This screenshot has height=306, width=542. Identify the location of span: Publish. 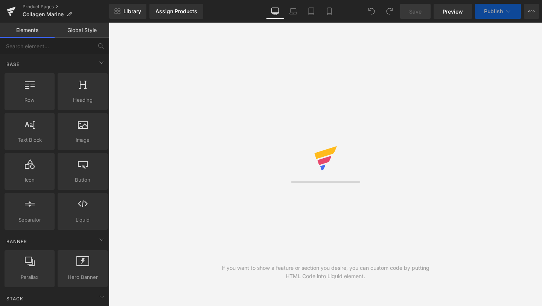
(493, 11).